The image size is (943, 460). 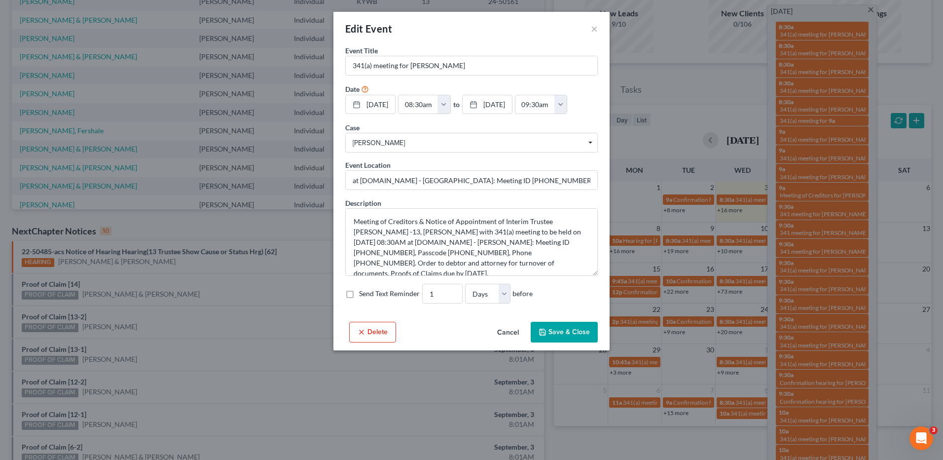 What do you see at coordinates (389, 293) in the screenshot?
I see `label: Send Text Reminder` at bounding box center [389, 293].